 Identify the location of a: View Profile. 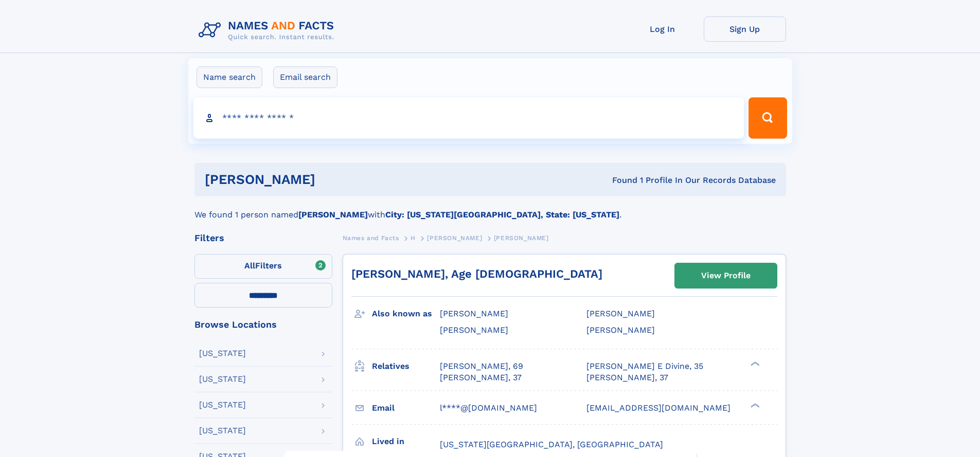
(726, 275).